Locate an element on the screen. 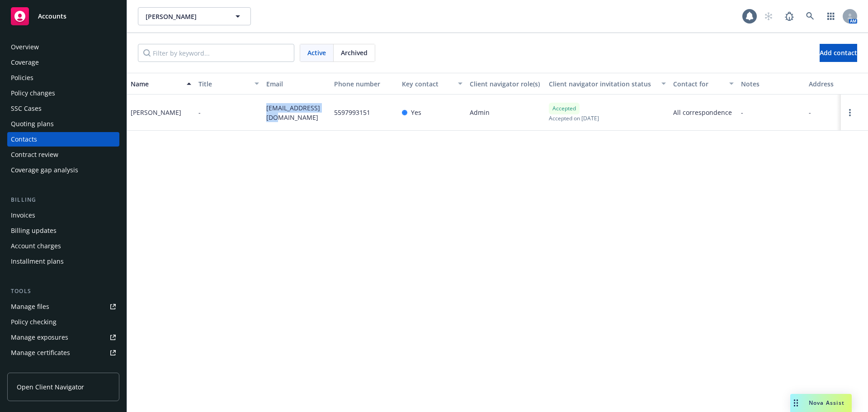 This screenshot has height=412, width=868. div: Quoting plans is located at coordinates (32, 124).